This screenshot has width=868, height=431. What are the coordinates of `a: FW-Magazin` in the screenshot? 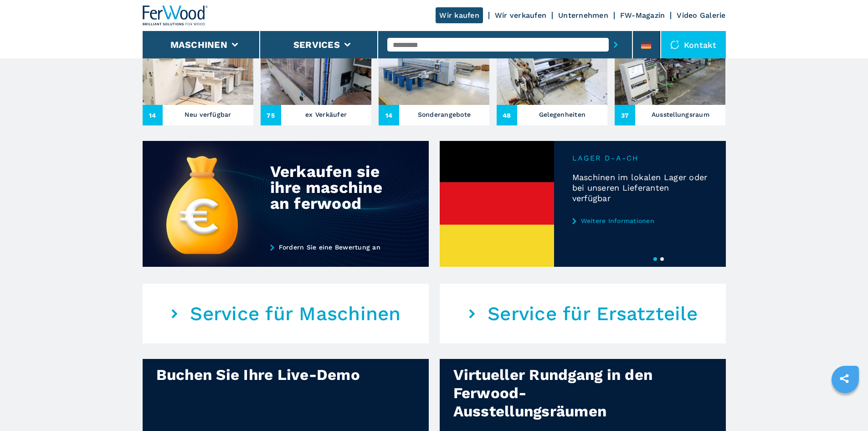 It's located at (642, 15).